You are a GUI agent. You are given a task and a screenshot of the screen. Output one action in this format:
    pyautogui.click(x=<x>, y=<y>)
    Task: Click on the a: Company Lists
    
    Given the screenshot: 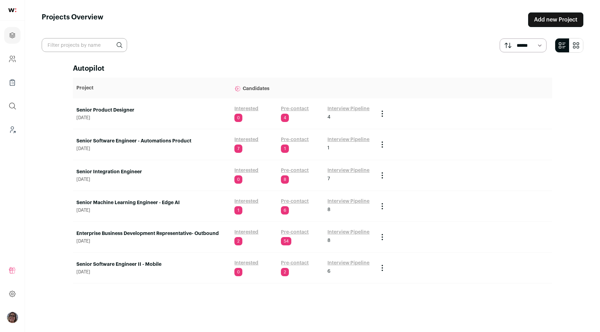 What is the action you would take?
    pyautogui.click(x=12, y=83)
    